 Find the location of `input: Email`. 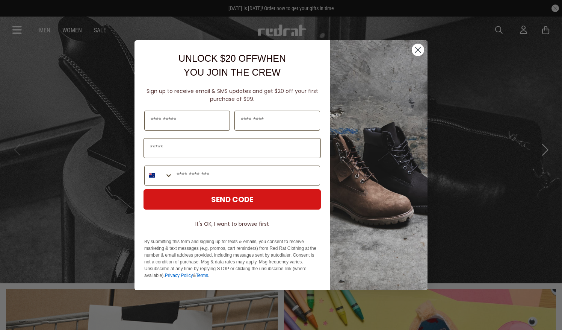

input: Email is located at coordinates (232, 148).